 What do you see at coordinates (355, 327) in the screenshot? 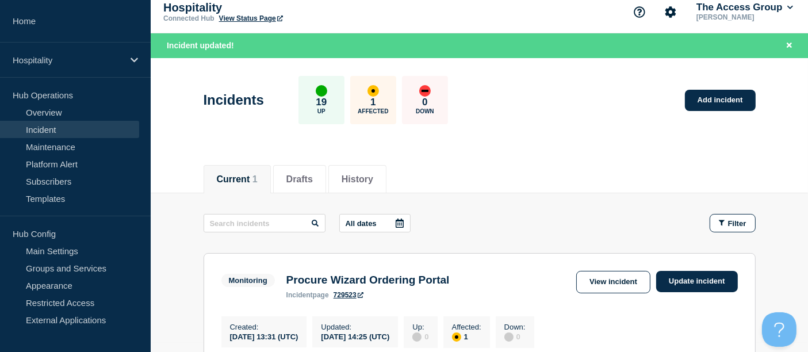
I see `p: Updated :` at bounding box center [355, 327].